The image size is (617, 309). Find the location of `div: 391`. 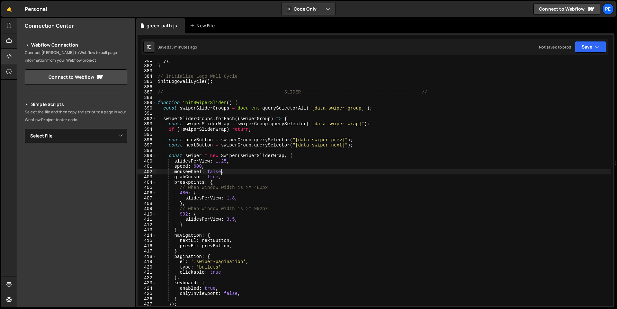

div: 391 is located at coordinates (147, 113).